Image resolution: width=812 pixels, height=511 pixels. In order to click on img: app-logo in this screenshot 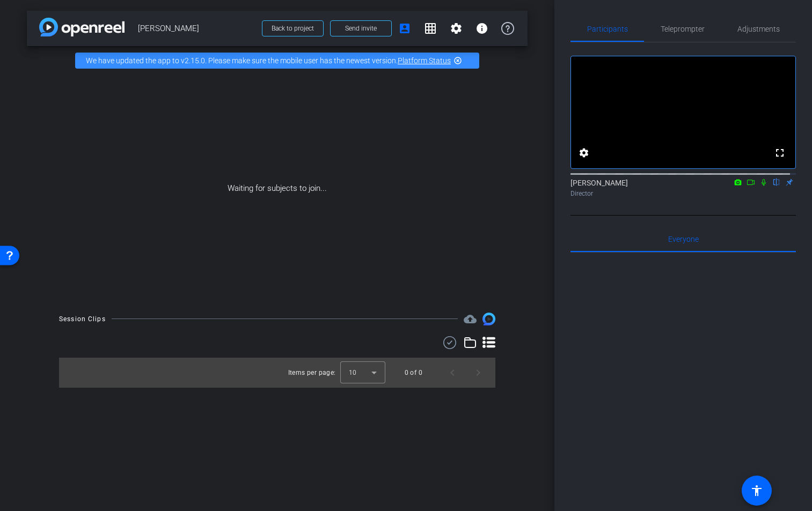, I will do `click(82, 27)`.